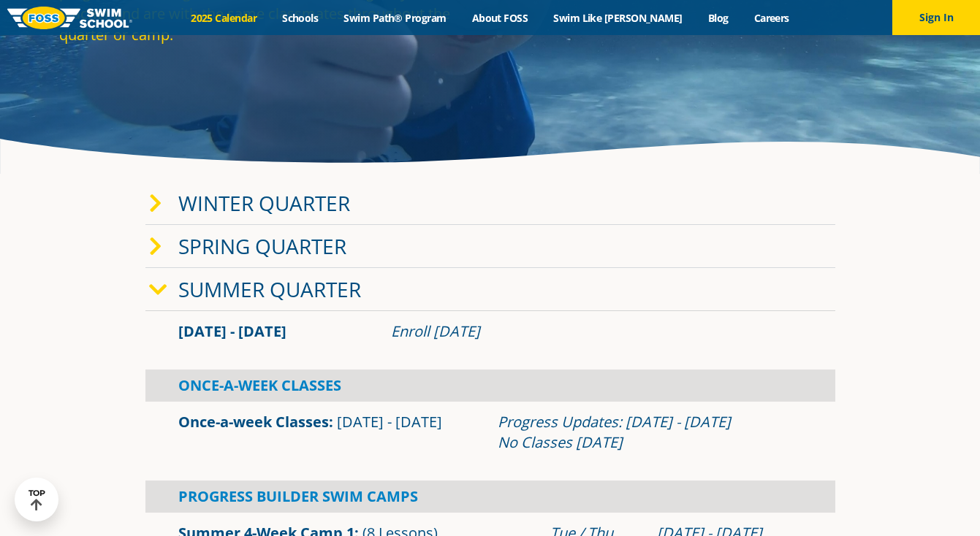 This screenshot has height=536, width=980. Describe the element at coordinates (771, 18) in the screenshot. I see `a: Careers` at that location.